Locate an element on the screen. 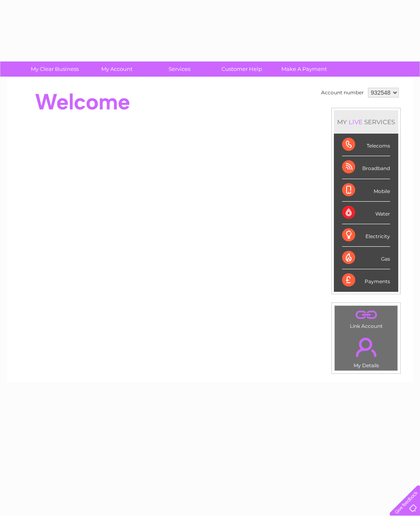 The height and width of the screenshot is (516, 420). div: MY SERVICES is located at coordinates (365, 122).